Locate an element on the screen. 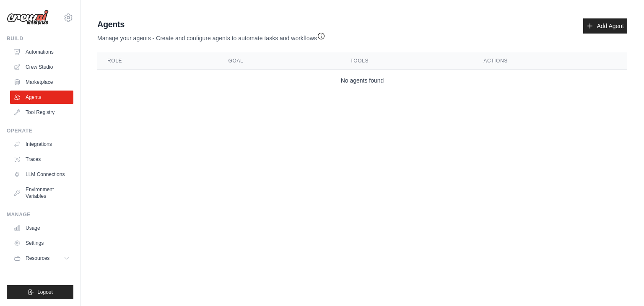 The width and height of the screenshot is (644, 306). th: Actions is located at coordinates (550, 61).